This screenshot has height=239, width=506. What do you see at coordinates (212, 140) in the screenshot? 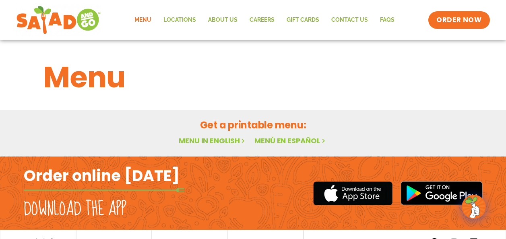
I see `a: Menu in English` at bounding box center [212, 140].